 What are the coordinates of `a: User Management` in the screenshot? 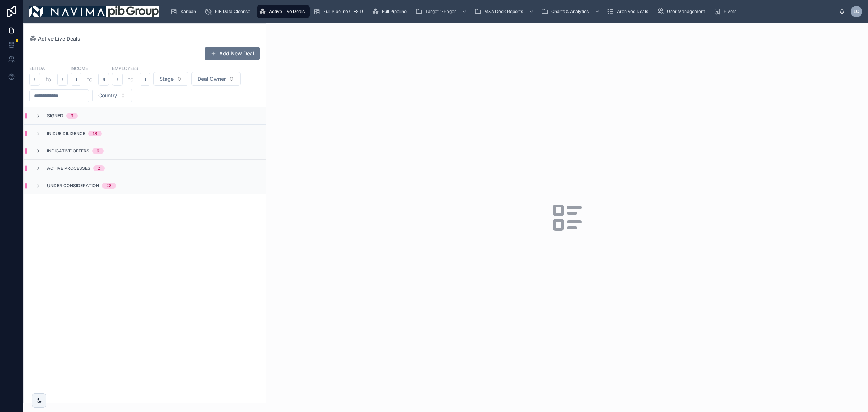 It's located at (682, 11).